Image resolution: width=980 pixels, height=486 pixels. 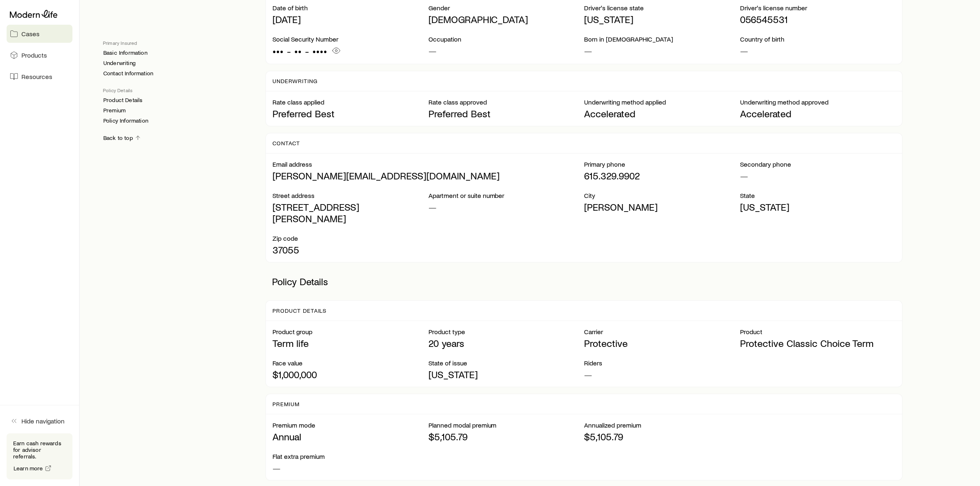 I want to click on p: Rate class approved, so click(x=506, y=102).